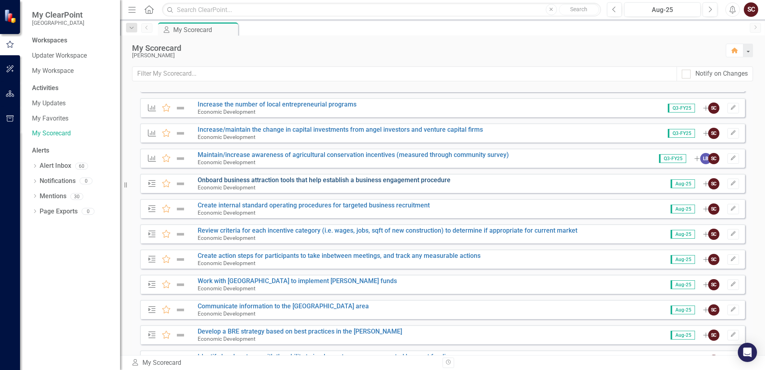 The height and width of the screenshot is (370, 765). Describe the element at coordinates (72, 150) in the screenshot. I see `div: Alerts` at that location.